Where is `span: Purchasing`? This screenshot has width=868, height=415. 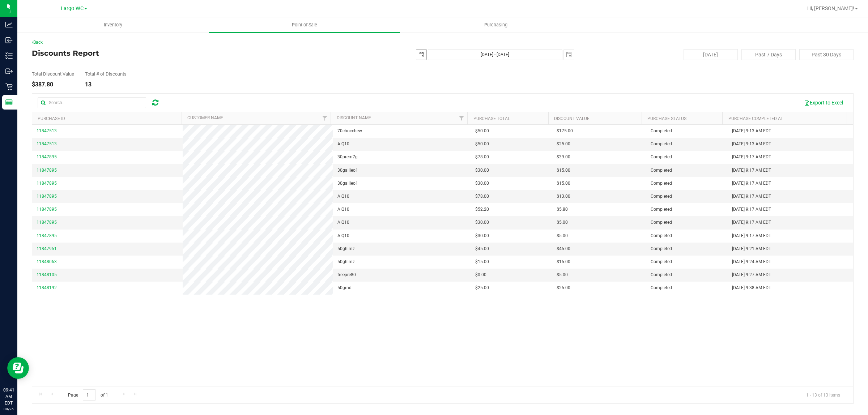 span: Purchasing is located at coordinates (496, 25).